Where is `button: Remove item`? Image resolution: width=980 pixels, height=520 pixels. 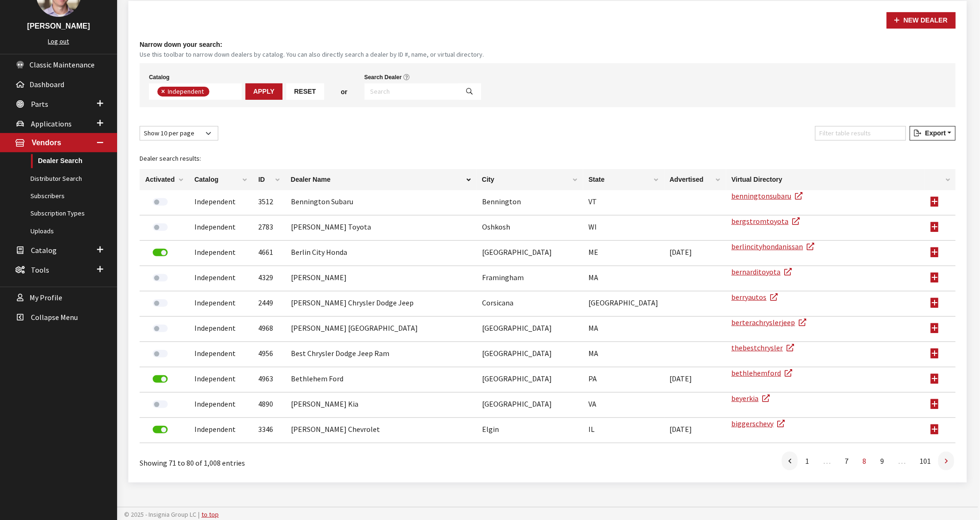
button: Remove item is located at coordinates (162, 91).